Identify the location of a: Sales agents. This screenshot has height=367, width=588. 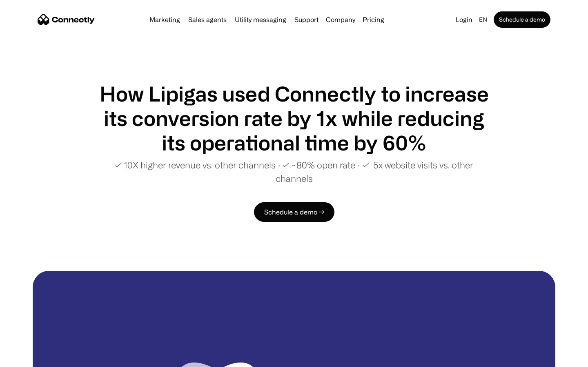
(207, 20).